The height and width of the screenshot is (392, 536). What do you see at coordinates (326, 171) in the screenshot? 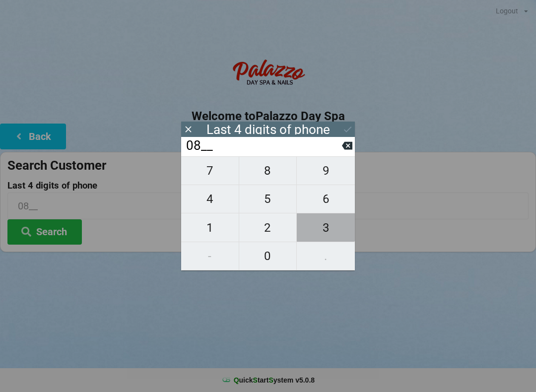
I see `button: 9` at bounding box center [326, 171].